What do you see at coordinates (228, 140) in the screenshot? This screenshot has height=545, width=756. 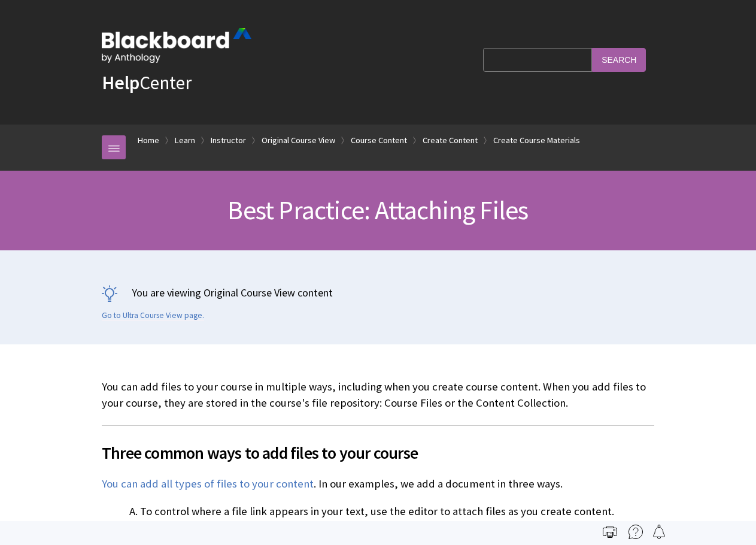 I see `a: Instructor` at bounding box center [228, 140].